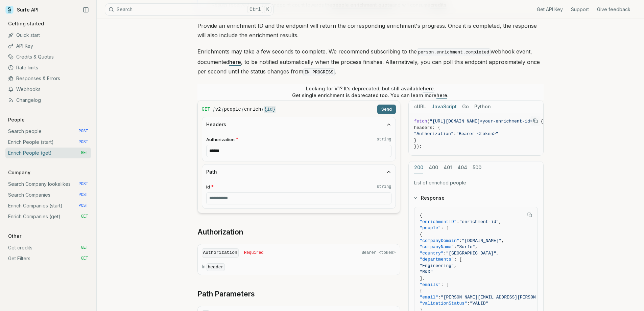 The width and height of the screenshot is (644, 311). I want to click on button: 400, so click(434, 168).